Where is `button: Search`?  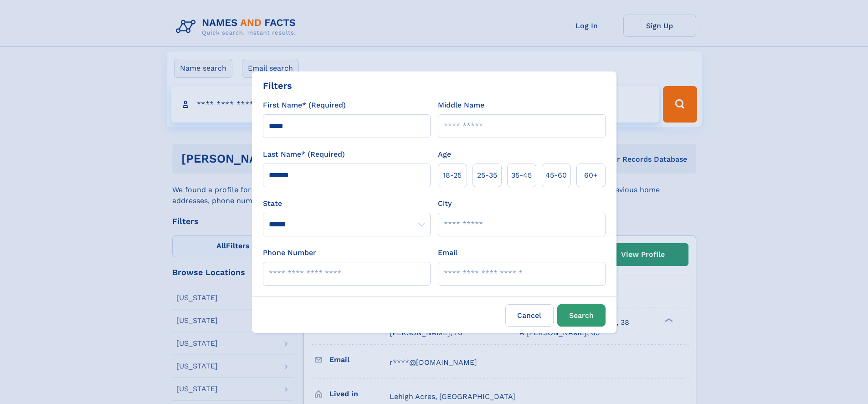
button: Search is located at coordinates (581, 315).